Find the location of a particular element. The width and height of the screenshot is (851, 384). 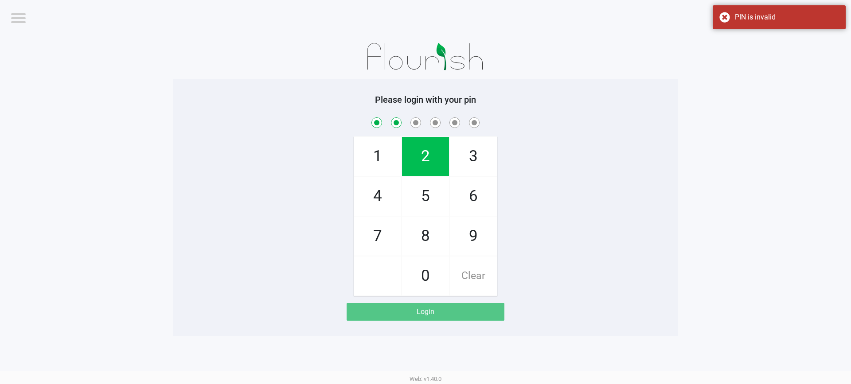

span: Web: v1.40.0 is located at coordinates (426, 379).